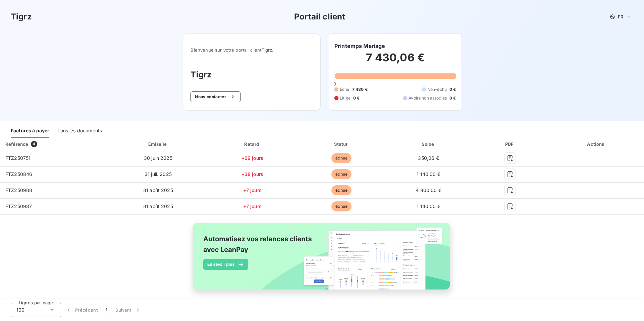 The image size is (644, 321). Describe the element at coordinates (106, 310) in the screenshot. I see `span: 1` at that location.